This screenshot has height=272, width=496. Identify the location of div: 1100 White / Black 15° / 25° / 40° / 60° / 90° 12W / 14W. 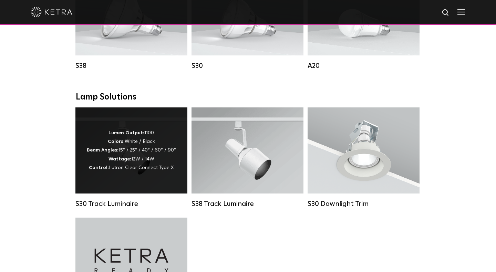
(131, 151).